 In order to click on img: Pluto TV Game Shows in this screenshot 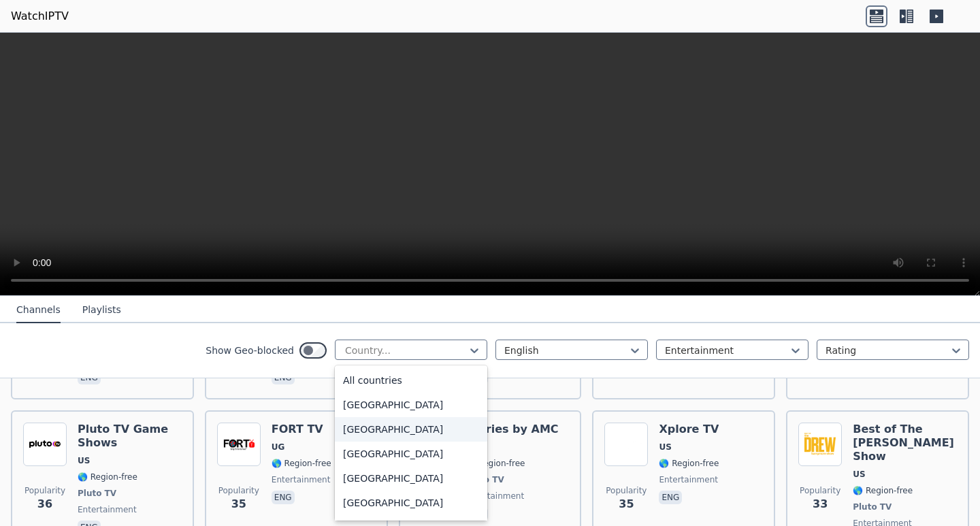, I will do `click(45, 444)`.